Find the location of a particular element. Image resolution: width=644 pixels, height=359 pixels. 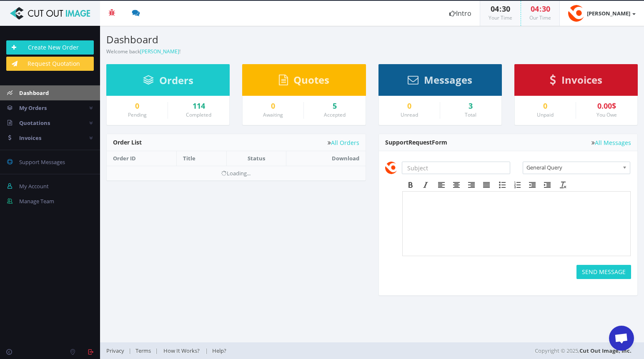

div: 5 is located at coordinates (334, 106).